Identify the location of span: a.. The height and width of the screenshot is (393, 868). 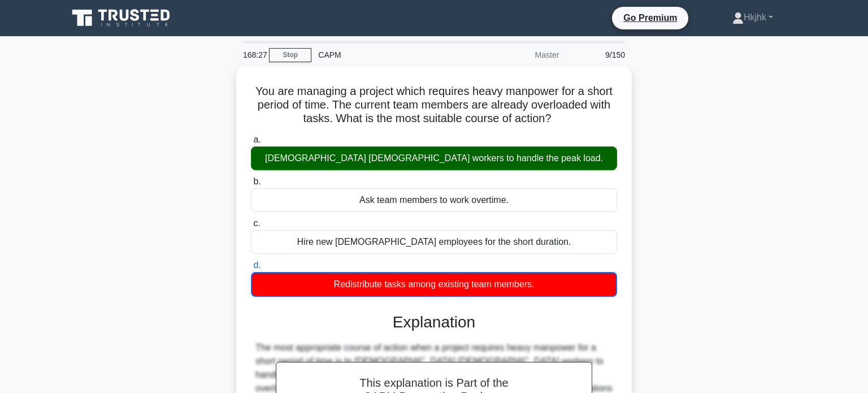
(257, 139).